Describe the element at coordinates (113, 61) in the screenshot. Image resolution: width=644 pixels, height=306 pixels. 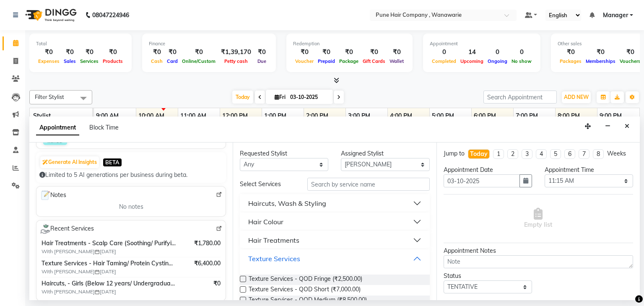
I see `span: Products` at that location.